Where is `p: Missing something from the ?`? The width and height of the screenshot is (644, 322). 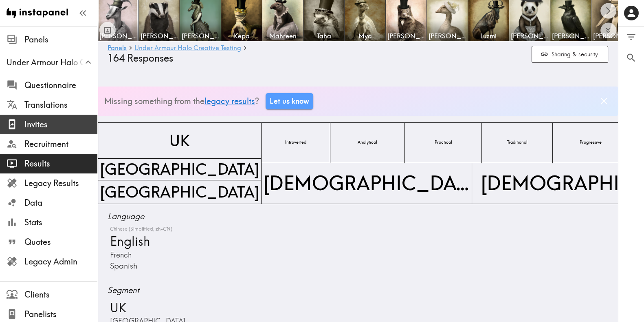 p: Missing something from the ? is located at coordinates (181, 101).